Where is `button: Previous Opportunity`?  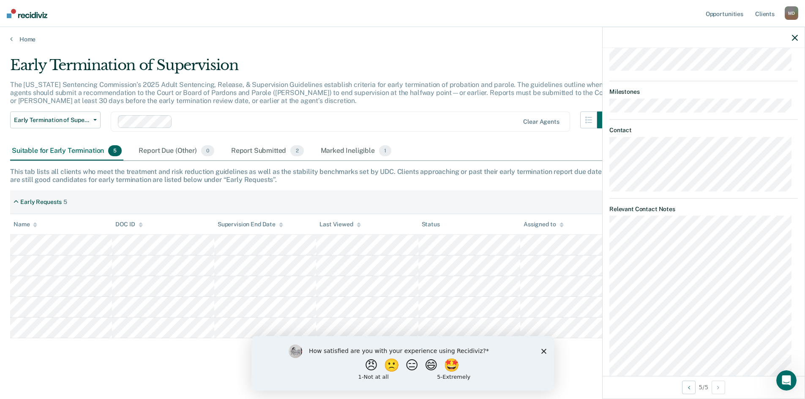
button: Previous Opportunity is located at coordinates (689, 388).